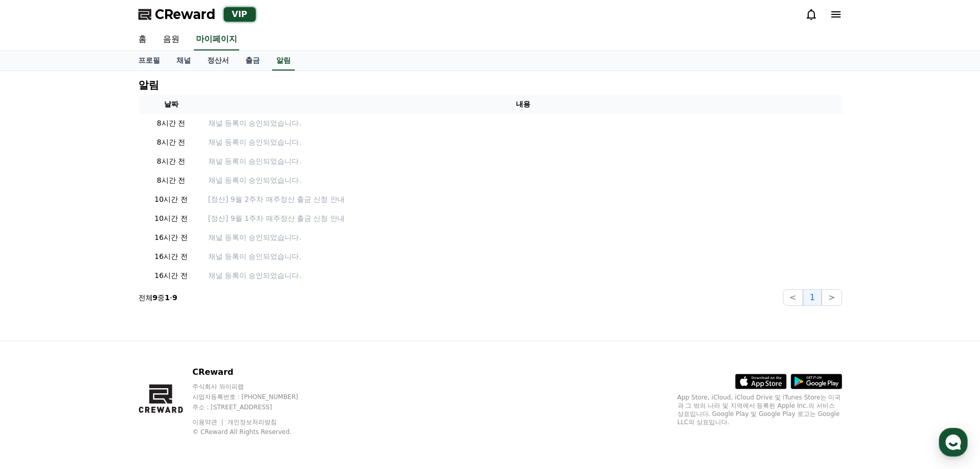  What do you see at coordinates (812, 298) in the screenshot?
I see `button: 1` at bounding box center [812, 298].